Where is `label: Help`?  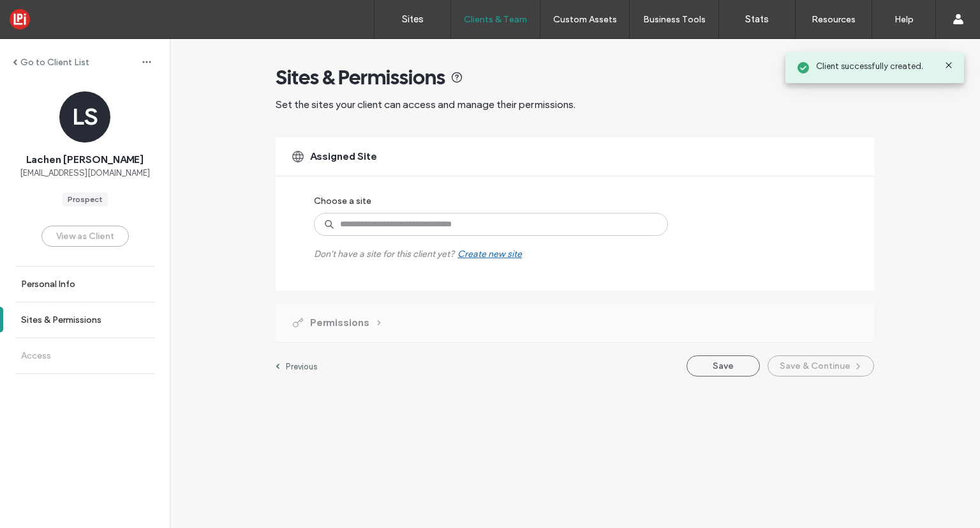
label: Help is located at coordinates (904, 19).